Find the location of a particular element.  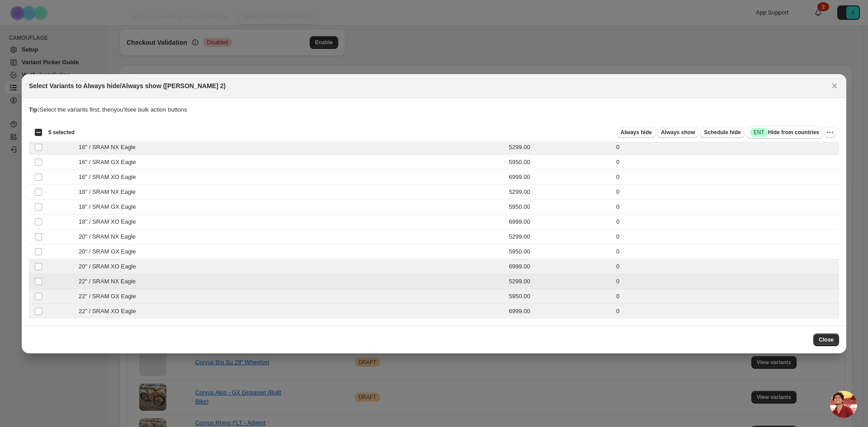

p: Select the variants first, then you'll see bulk action buttons is located at coordinates (434, 110).